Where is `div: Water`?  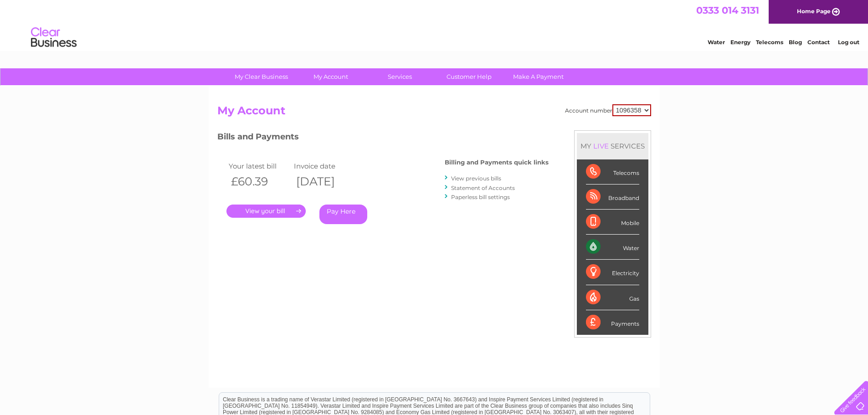
div: Water is located at coordinates (613, 247).